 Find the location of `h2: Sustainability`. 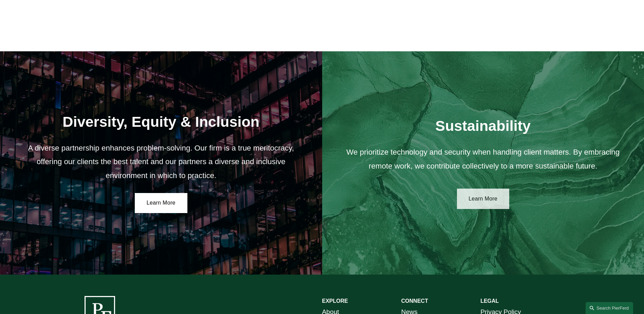

h2: Sustainability is located at coordinates (483, 126).